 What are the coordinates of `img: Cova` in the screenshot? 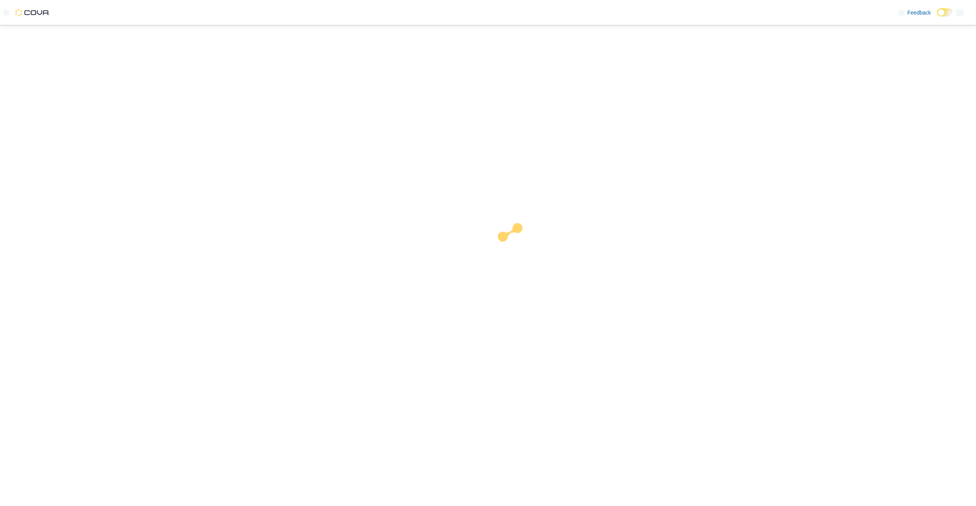 It's located at (33, 13).